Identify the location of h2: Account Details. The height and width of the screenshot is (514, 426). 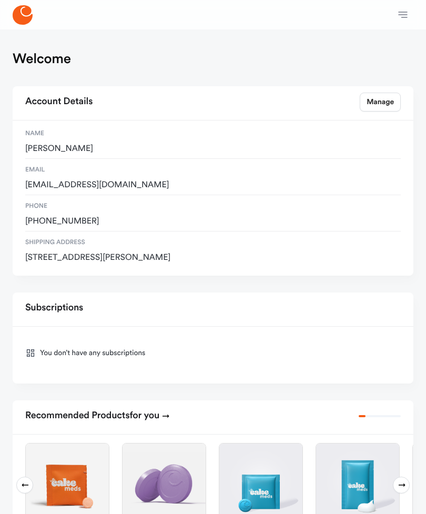
(59, 102).